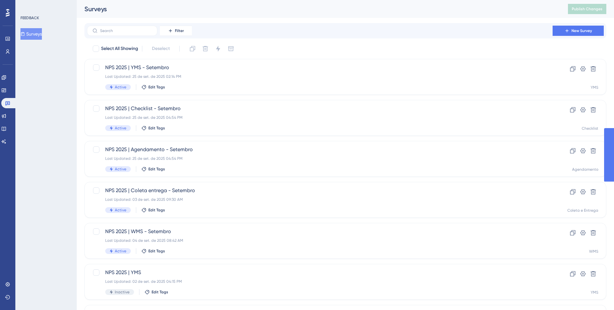  I want to click on span: Deselect, so click(161, 49).